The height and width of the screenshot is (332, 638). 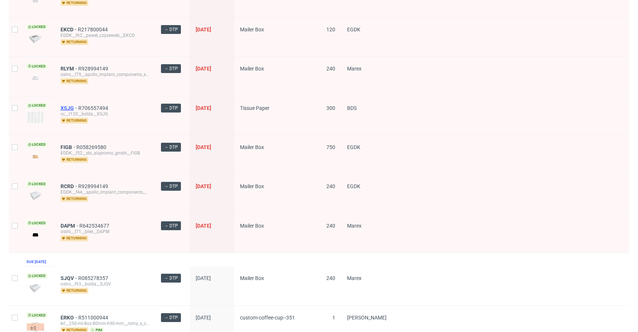 I want to click on a: FIGB, so click(x=68, y=147).